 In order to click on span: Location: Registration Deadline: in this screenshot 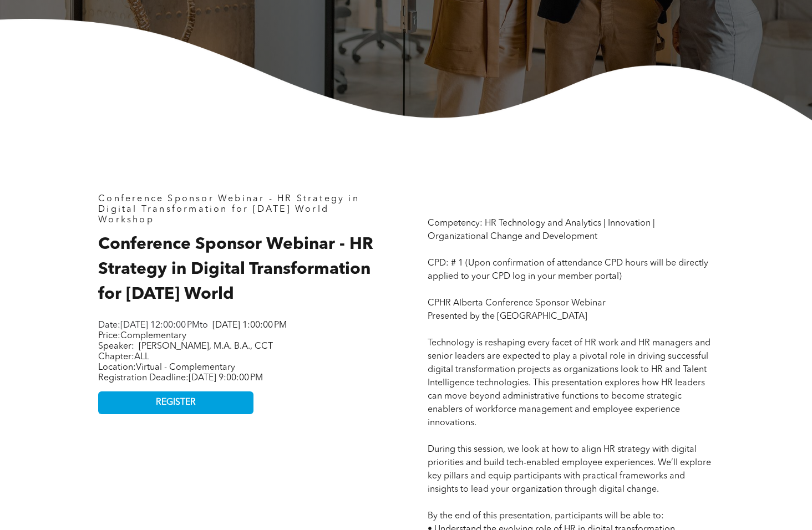, I will do `click(180, 372)`.